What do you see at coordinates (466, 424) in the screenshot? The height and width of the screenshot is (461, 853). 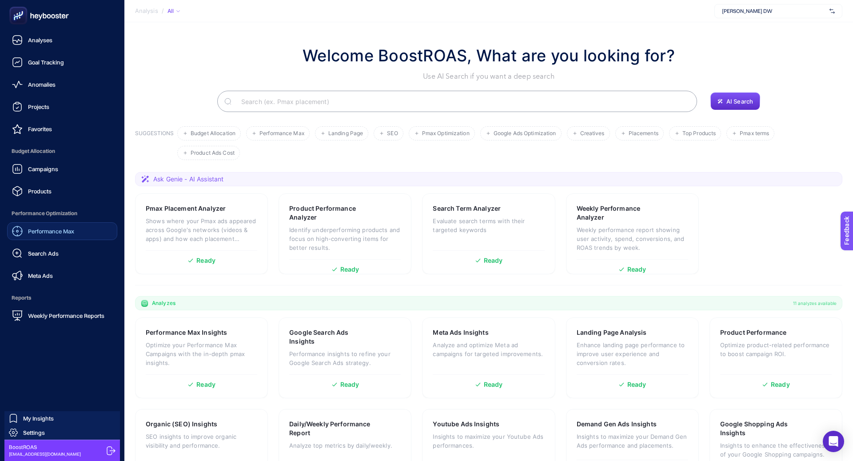 I see `h3: Youtube Ads Insights` at bounding box center [466, 424].